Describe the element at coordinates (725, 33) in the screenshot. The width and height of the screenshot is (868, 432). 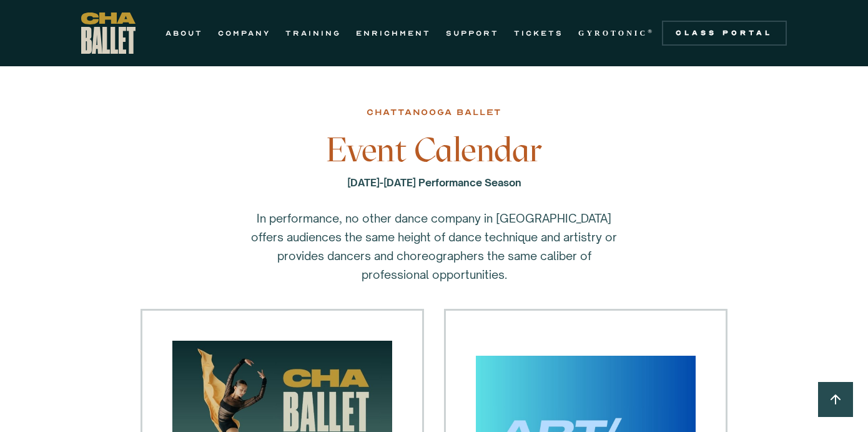
I see `div: Class Portal` at that location.